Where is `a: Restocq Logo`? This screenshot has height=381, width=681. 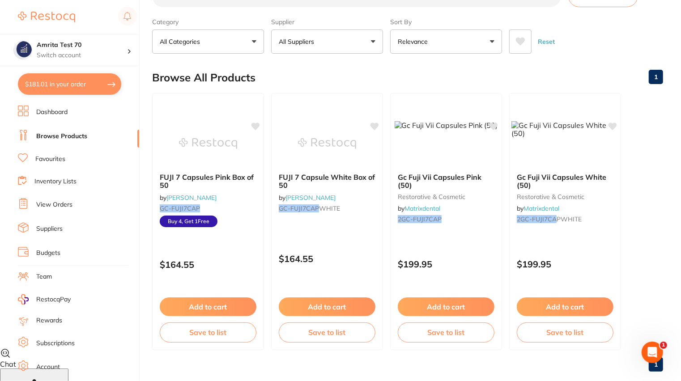 a: Restocq Logo is located at coordinates (47, 17).